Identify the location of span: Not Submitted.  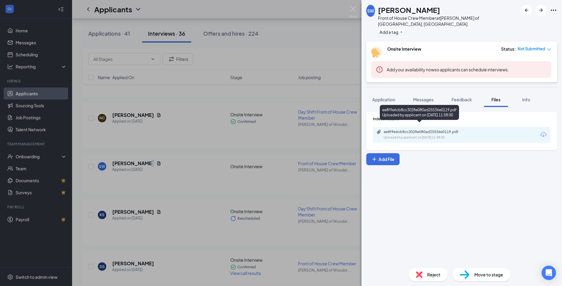
(531, 49).